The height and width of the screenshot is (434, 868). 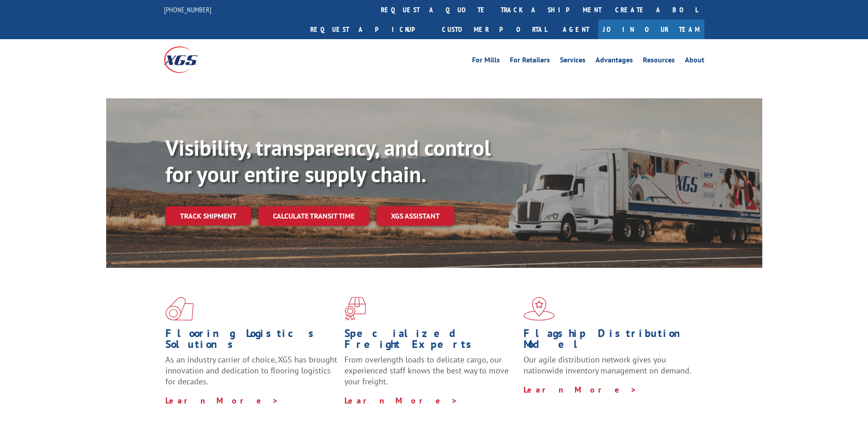 What do you see at coordinates (313, 216) in the screenshot?
I see `a: Calculate transit time` at bounding box center [313, 216].